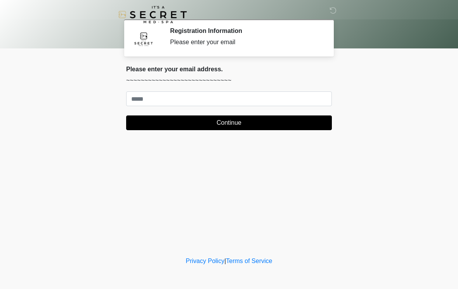 The height and width of the screenshot is (289, 458). Describe the element at coordinates (229, 123) in the screenshot. I see `button: Continue` at that location.